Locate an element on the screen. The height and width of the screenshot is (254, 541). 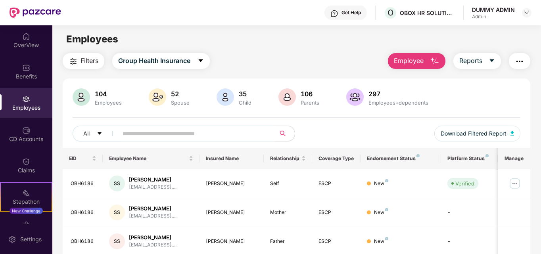
span: All is located at coordinates (87, 134).